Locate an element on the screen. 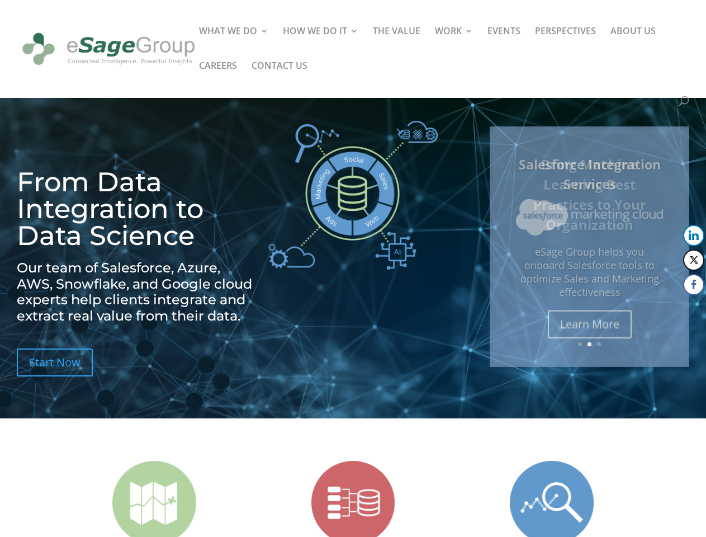 This screenshot has height=537, width=706. a: CONTACT US is located at coordinates (280, 79).